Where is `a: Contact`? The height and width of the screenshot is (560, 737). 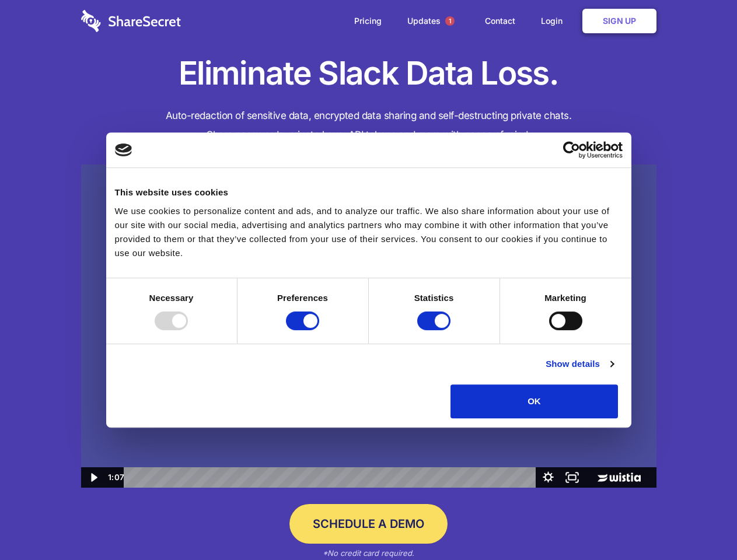 a: Contact is located at coordinates (500, 21).